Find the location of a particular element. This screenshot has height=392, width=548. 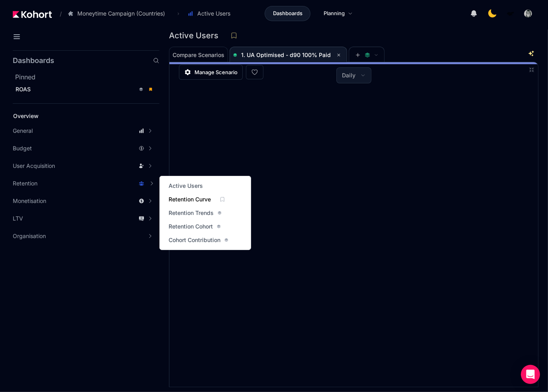

a: Manage Scenario is located at coordinates (211, 72).